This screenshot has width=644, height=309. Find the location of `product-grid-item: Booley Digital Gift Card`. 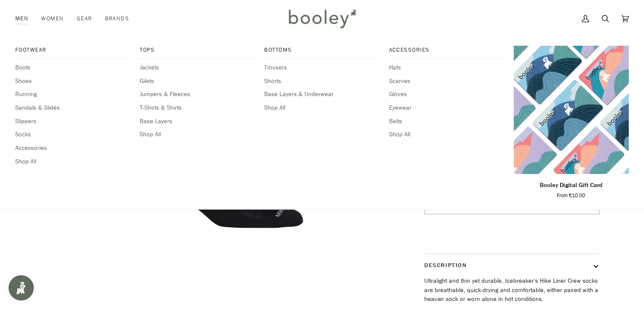

product-grid-item: Booley Digital Gift Card is located at coordinates (571, 122).